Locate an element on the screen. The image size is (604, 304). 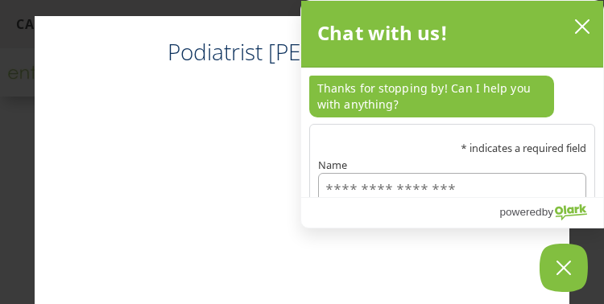
h2: Chat with us! is located at coordinates (382, 33).